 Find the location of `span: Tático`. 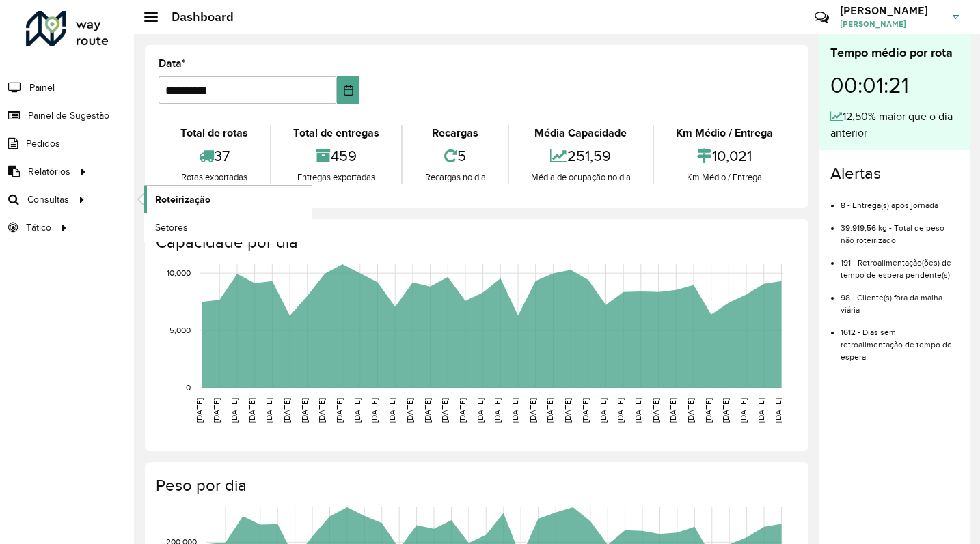

span: Tático is located at coordinates (38, 227).